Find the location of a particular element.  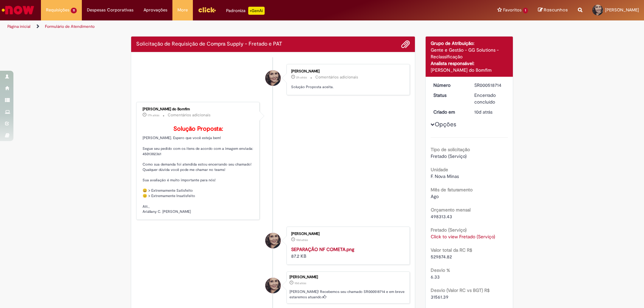

time: 29/08/2025 08:51:34 is located at coordinates (302, 78).